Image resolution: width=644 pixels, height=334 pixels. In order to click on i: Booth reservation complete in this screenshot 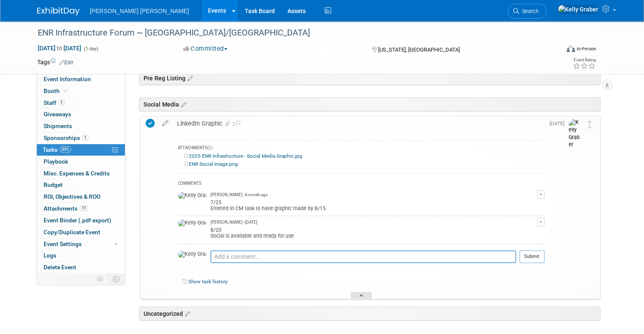, I will do `click(65, 91)`.